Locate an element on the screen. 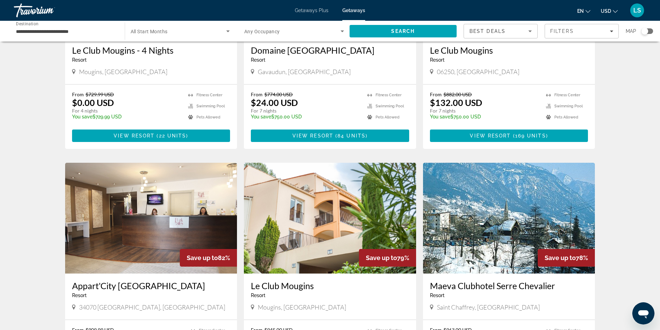  button: Change language is located at coordinates (584, 11).